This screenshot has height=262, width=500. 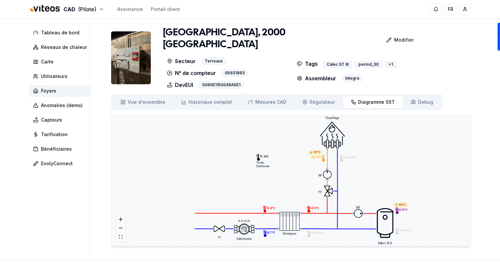 What do you see at coordinates (264, 156) in the screenshot?
I see `span: 17.0°C` at bounding box center [264, 156].